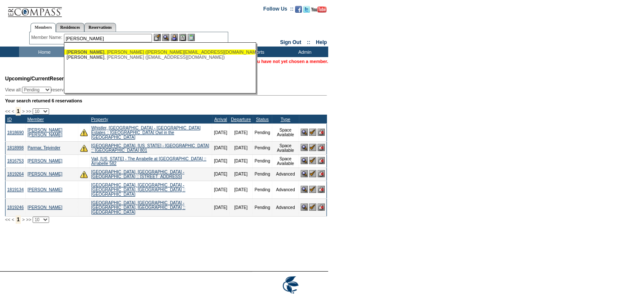 This screenshot has height=294, width=644. What do you see at coordinates (15, 132) in the screenshot?
I see `a: 1818690` at bounding box center [15, 132].